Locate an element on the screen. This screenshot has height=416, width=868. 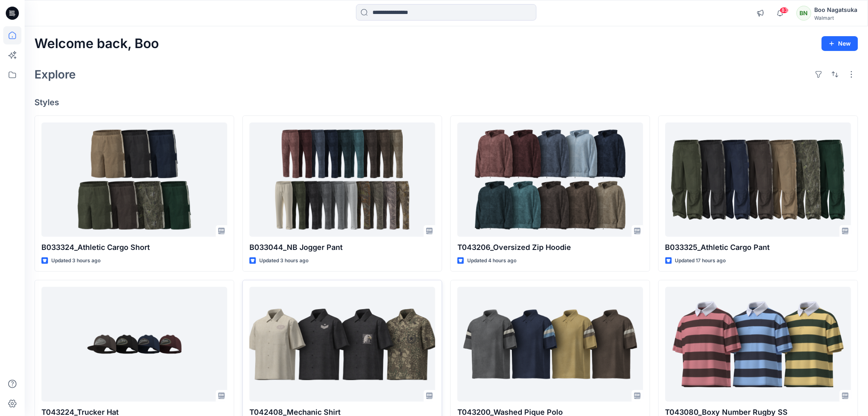
p: Updated 4 hours ago is located at coordinates (492, 261).